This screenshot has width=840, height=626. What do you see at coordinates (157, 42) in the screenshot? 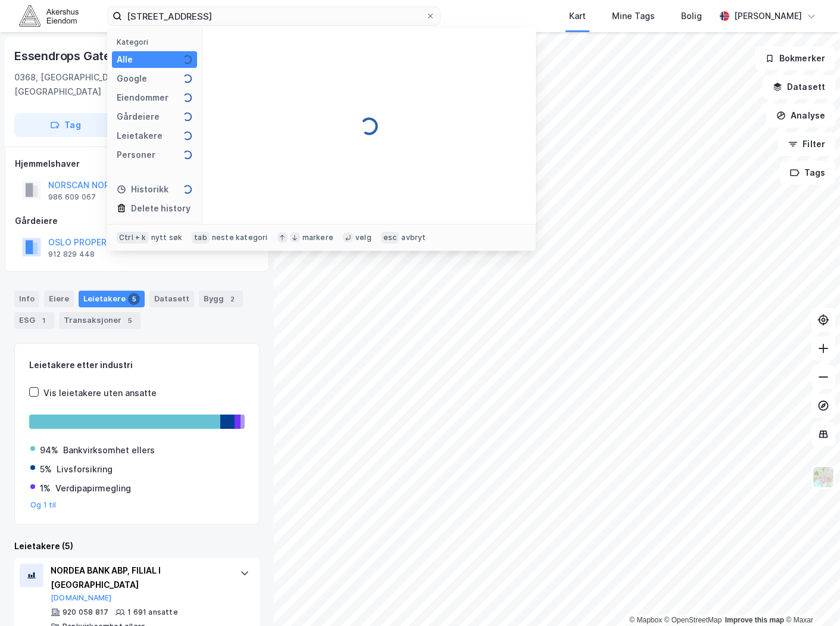
I see `div: Kategori` at bounding box center [157, 42].